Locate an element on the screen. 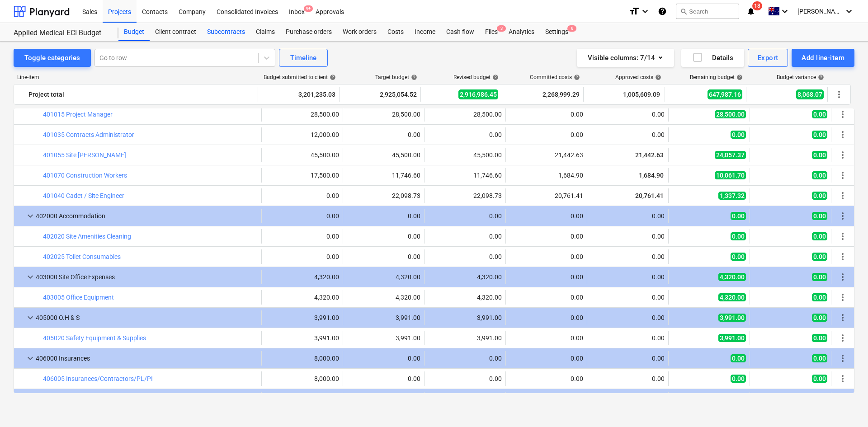 The image size is (868, 427). span: search is located at coordinates (684, 11).